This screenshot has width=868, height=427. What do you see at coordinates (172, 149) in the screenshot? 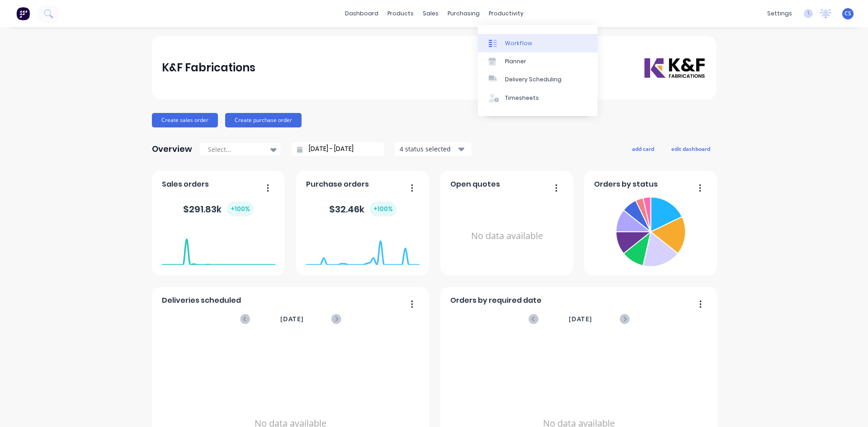
I see `div: Overview` at bounding box center [172, 149].